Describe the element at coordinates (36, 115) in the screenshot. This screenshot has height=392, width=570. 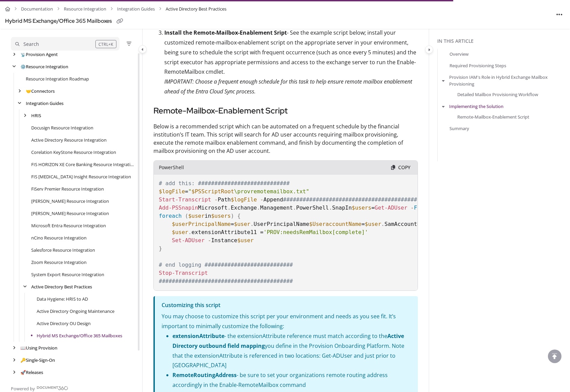
I see `a: HRIS` at that location.